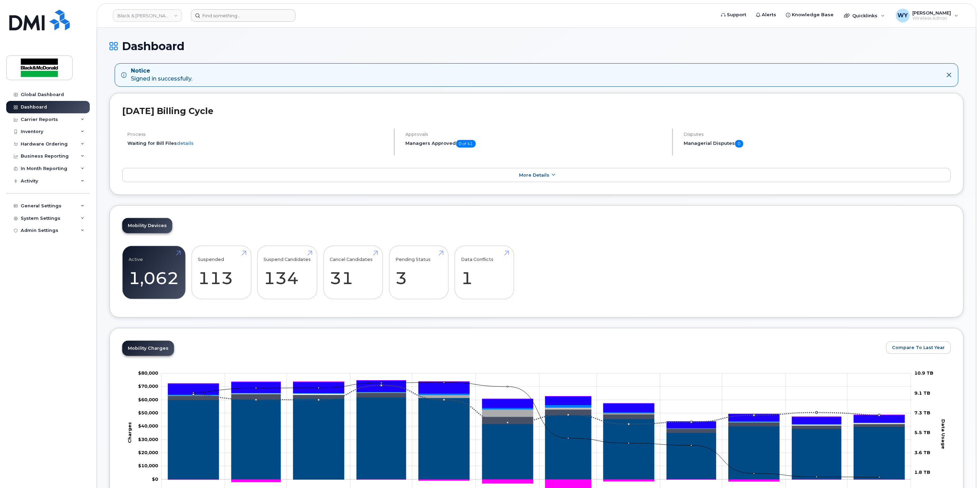 This screenshot has height=488, width=980. What do you see at coordinates (484, 273) in the screenshot?
I see `a: Data Conflicts 1` at bounding box center [484, 273].